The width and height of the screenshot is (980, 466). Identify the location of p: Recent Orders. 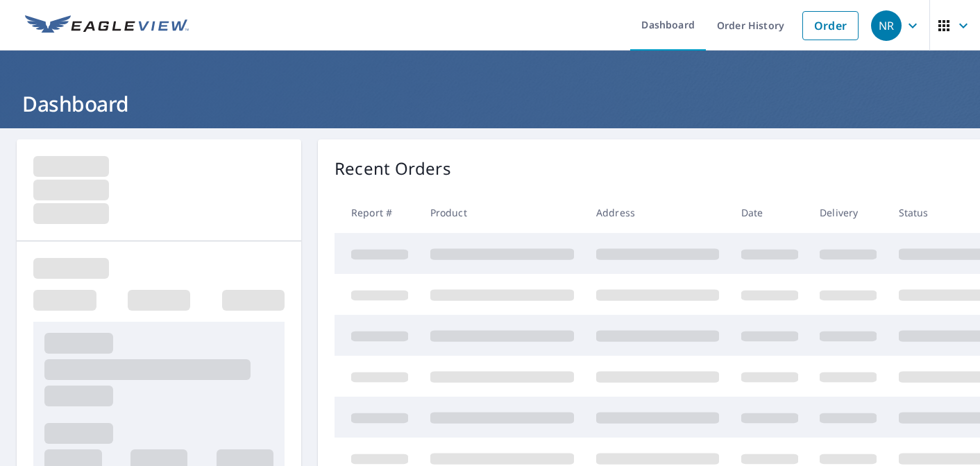
(392, 169).